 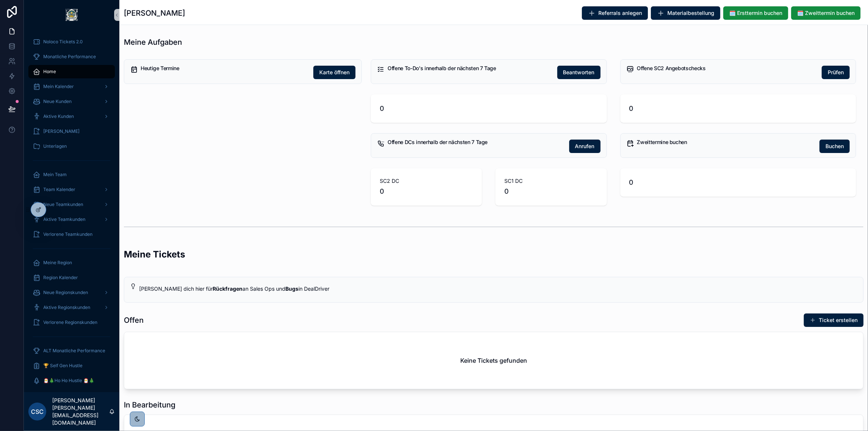 What do you see at coordinates (836, 72) in the screenshot?
I see `button: Prüfen` at bounding box center [836, 72].